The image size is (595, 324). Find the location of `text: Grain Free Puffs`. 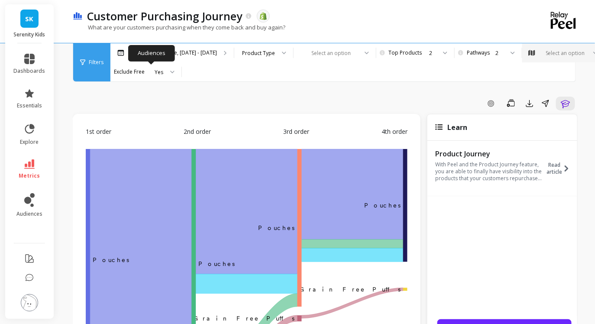

text: Grain Free Puffs is located at coordinates (350, 289).